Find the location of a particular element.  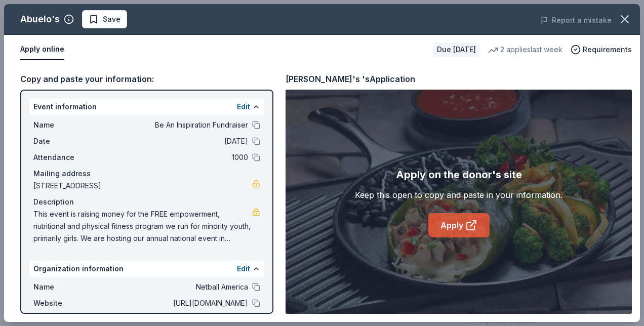

span: Netball America is located at coordinates (174, 287).